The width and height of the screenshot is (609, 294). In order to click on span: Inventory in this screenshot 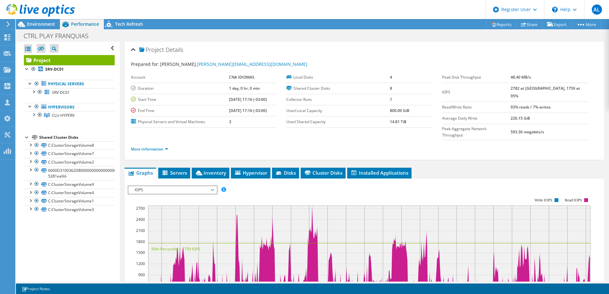, I will do `click(211, 173)`.